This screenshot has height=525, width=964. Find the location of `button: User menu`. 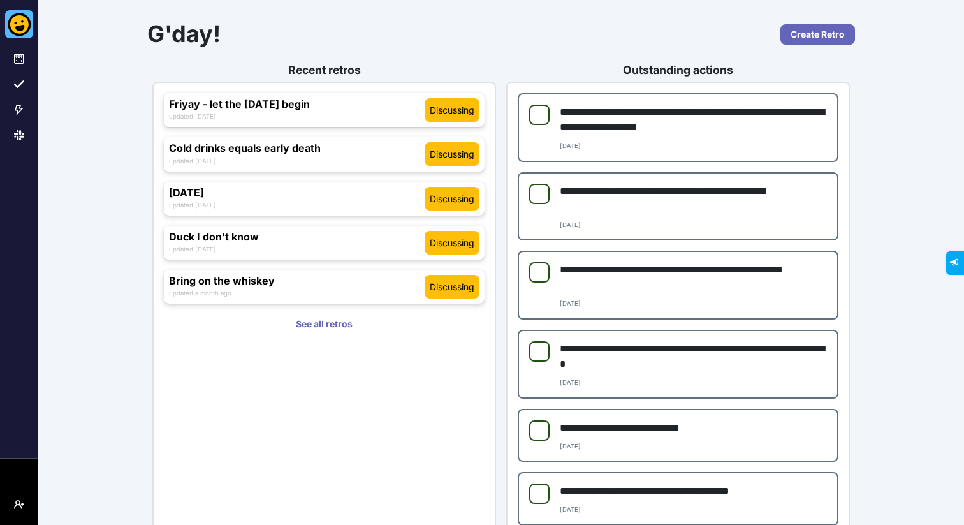

button: User menu is located at coordinates (19, 505).